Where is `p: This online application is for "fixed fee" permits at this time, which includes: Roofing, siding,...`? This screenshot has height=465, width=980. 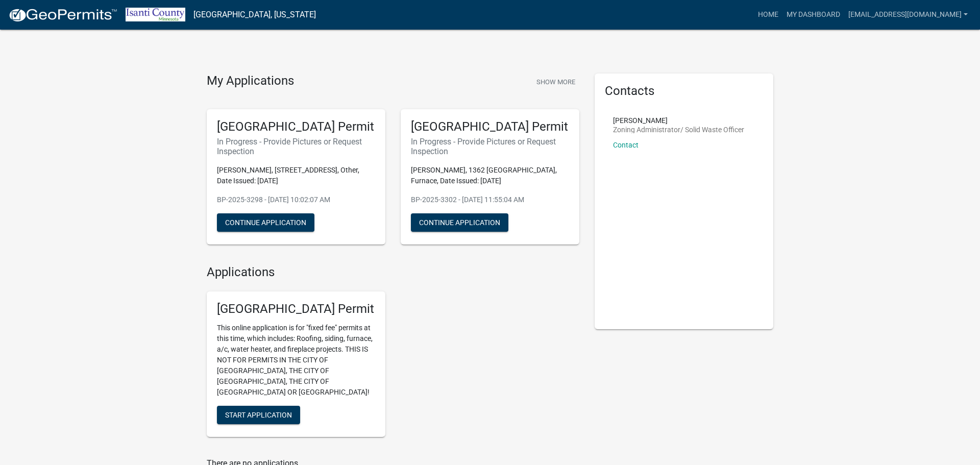
p: This online application is for "fixed fee" permits at this time, which includes: Roofing, siding,... is located at coordinates (296, 360).